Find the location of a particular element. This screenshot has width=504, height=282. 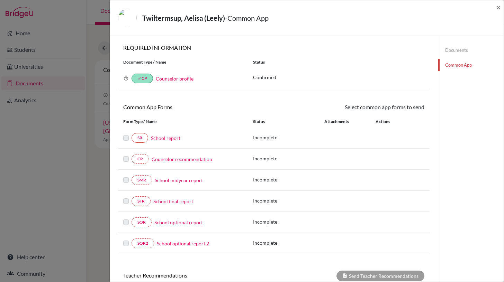

a: Counselor recommendation is located at coordinates (182, 159).